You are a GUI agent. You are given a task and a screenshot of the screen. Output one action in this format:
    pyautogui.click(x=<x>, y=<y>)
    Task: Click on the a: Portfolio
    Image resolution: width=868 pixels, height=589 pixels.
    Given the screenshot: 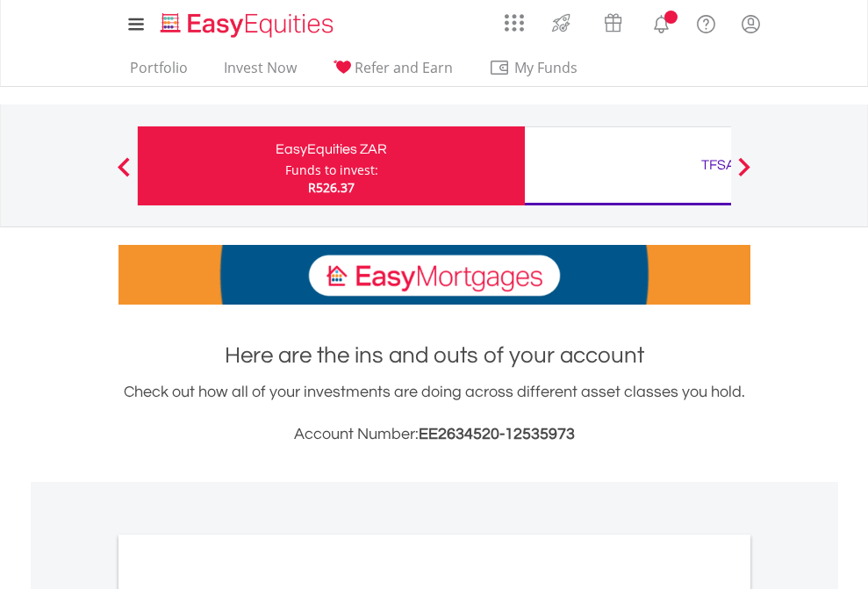 What is the action you would take?
    pyautogui.click(x=159, y=72)
    